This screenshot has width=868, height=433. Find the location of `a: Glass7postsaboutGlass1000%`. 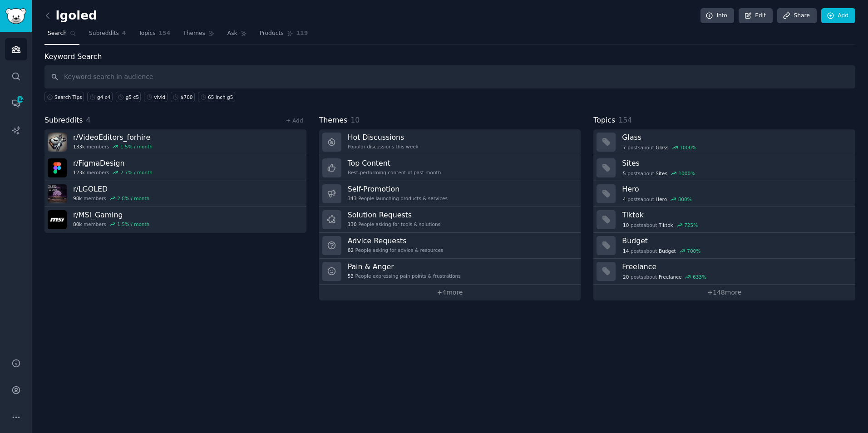

a: Glass7postsaboutGlass1000% is located at coordinates (724, 142).